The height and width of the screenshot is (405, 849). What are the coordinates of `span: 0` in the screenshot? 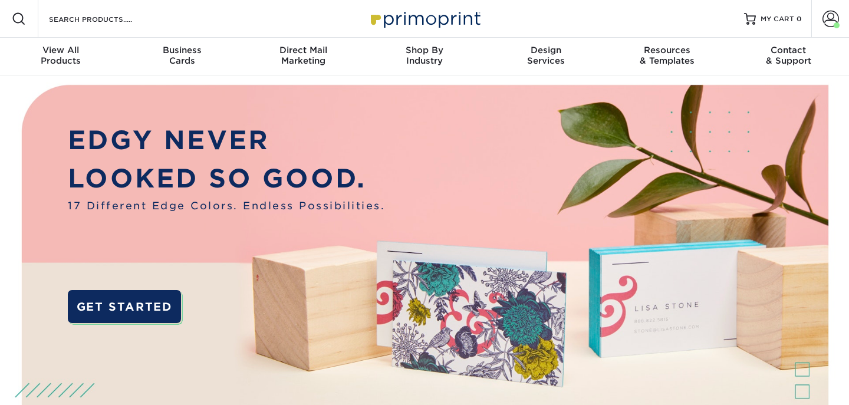 It's located at (799, 19).